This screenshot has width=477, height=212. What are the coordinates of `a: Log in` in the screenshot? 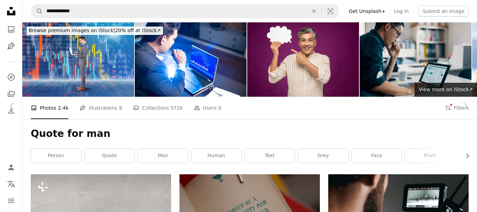 It's located at (401, 11).